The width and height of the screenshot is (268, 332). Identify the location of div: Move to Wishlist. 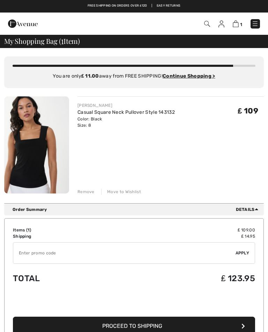
(121, 192).